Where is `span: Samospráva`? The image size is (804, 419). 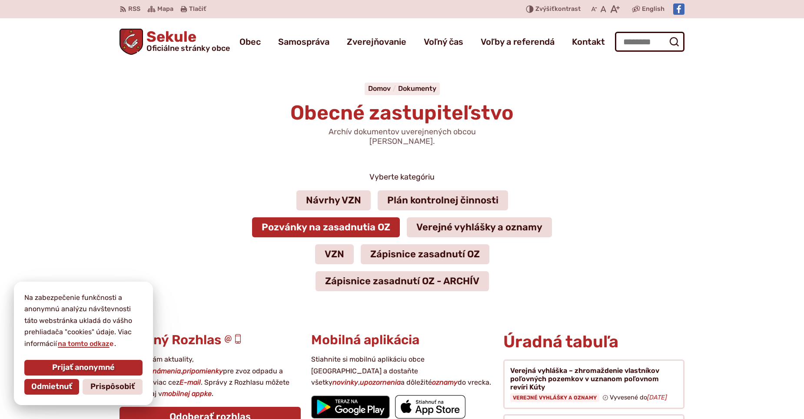 span: Samospráva is located at coordinates (304, 42).